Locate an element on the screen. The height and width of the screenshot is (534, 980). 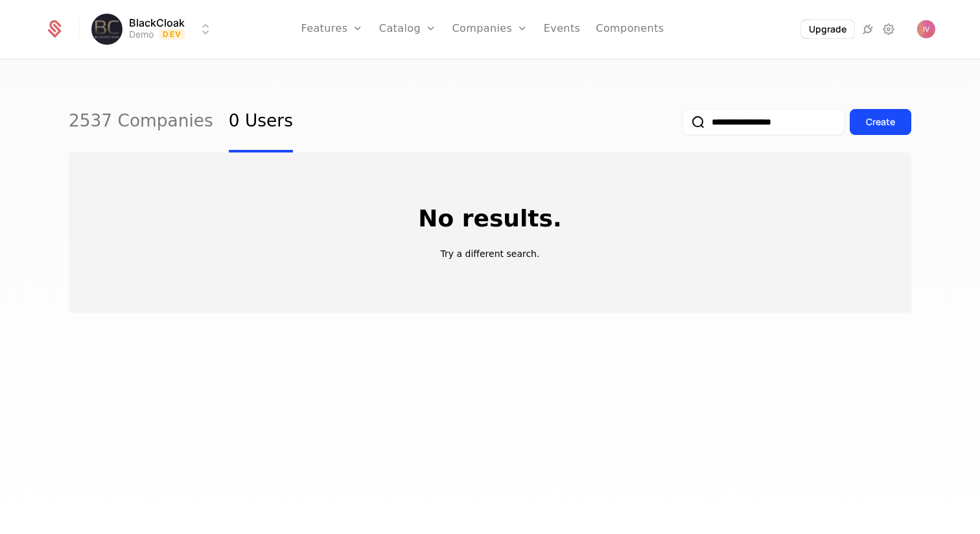
div: Demo is located at coordinates (141, 34).